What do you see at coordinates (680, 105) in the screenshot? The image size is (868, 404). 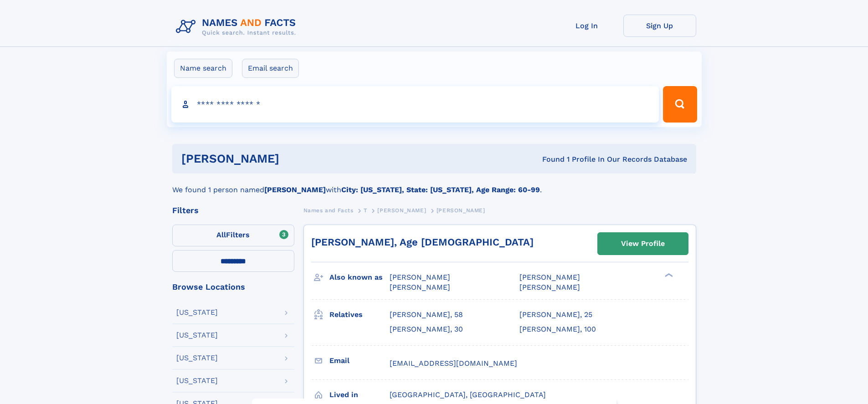 I see `button: Search Button` at bounding box center [680, 105].